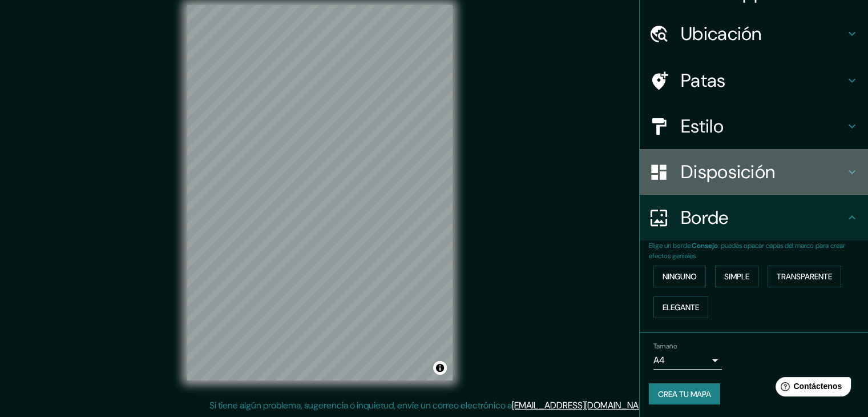  I want to click on div: Disposición, so click(754, 172).